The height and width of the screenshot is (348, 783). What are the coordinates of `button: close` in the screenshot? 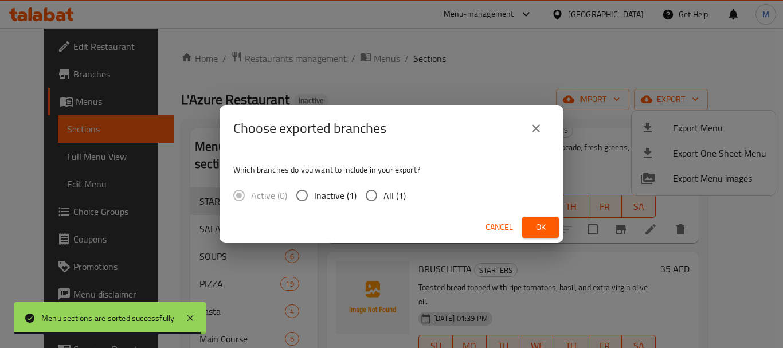 It's located at (536, 128).